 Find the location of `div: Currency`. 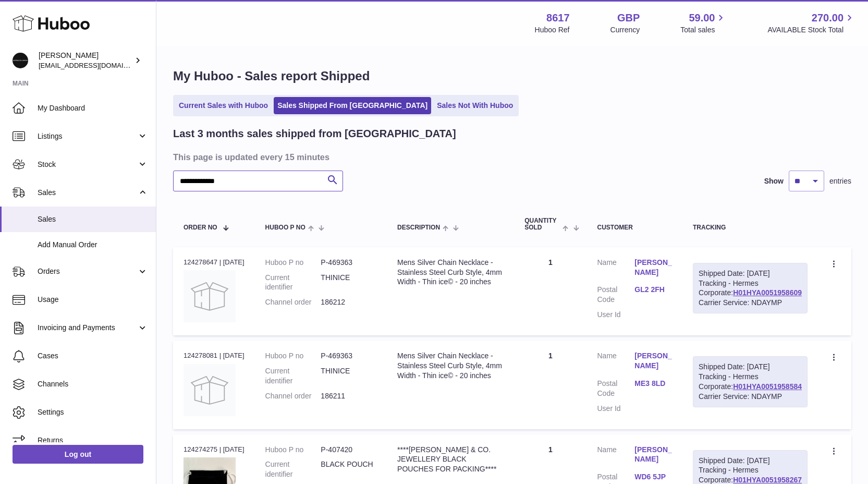

div: Currency is located at coordinates (625, 30).